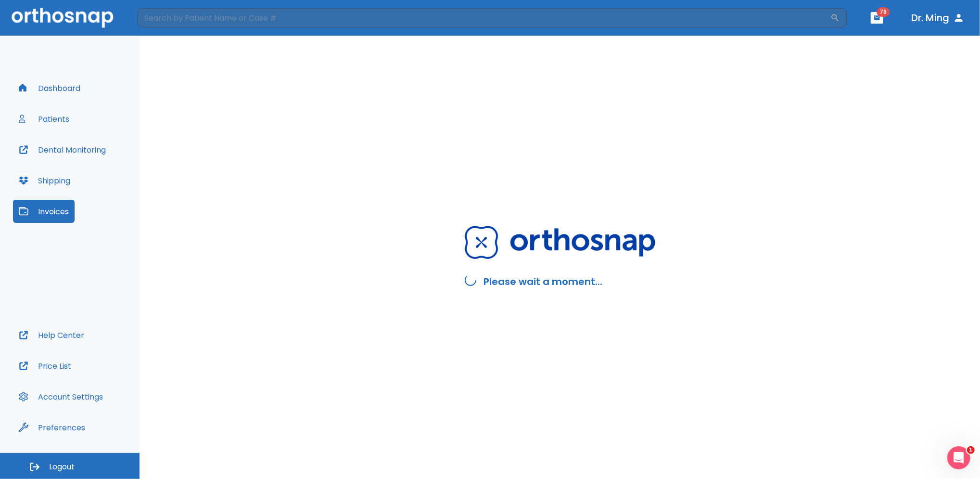 Image resolution: width=980 pixels, height=479 pixels. I want to click on span: 78, so click(883, 12).